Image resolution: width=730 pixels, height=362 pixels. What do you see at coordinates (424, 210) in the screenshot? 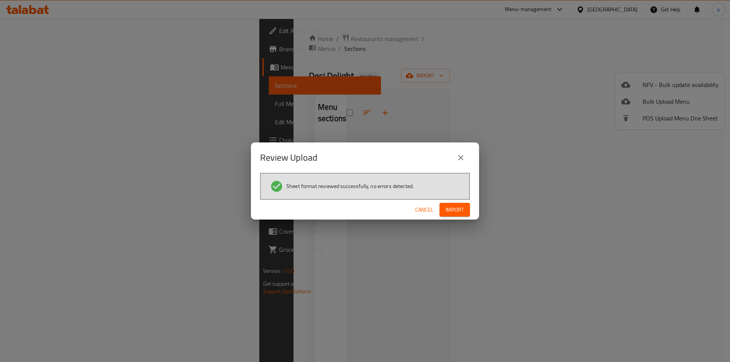
I see `button: Cancel` at bounding box center [424, 210].